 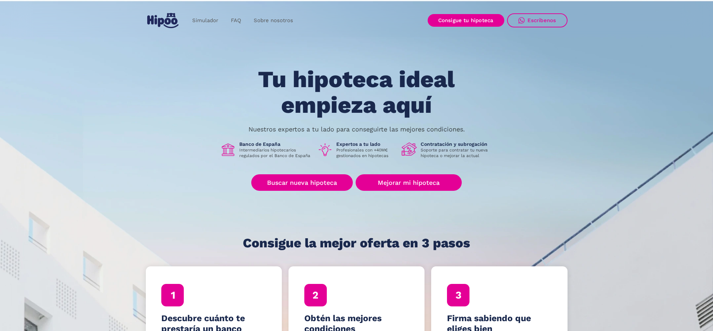 What do you see at coordinates (273, 20) in the screenshot?
I see `a: Sobre nosotros` at bounding box center [273, 20].